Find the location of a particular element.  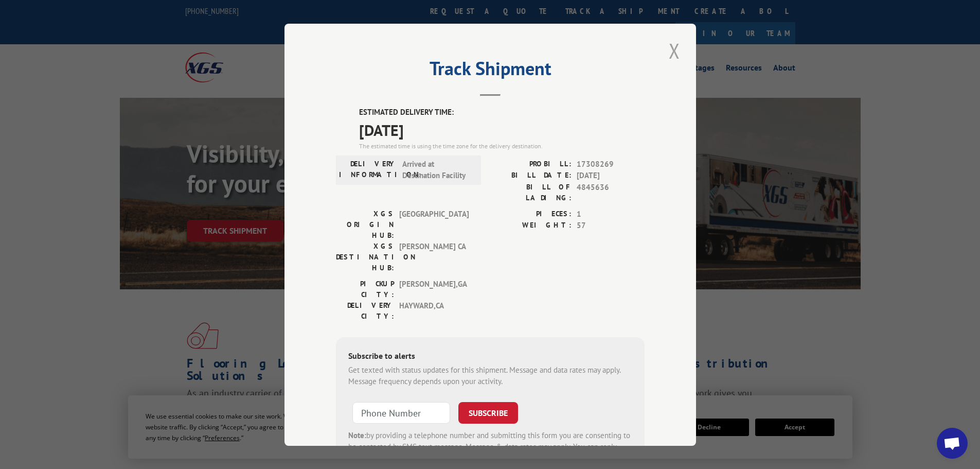

label: BILL OF LADING: is located at coordinates (531, 192).